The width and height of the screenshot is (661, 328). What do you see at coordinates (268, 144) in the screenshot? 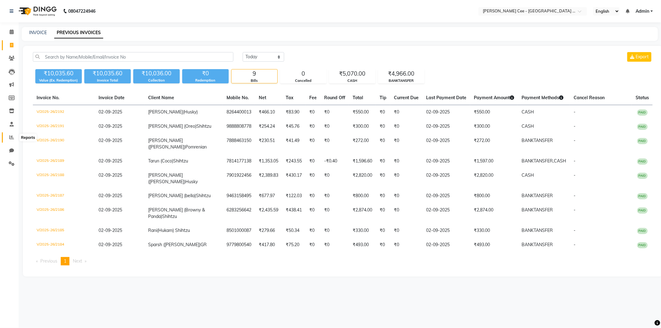
I see `td: ₹230.51` at bounding box center [268, 144].